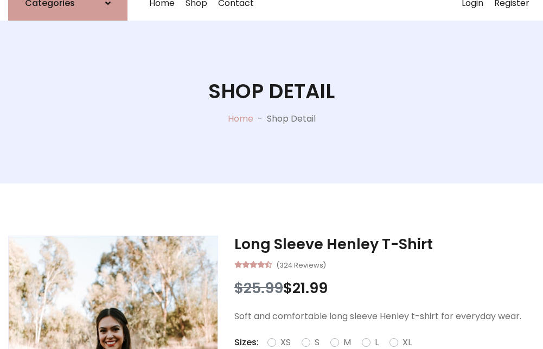  What do you see at coordinates (376, 342) in the screenshot?
I see `label: L` at bounding box center [376, 342].